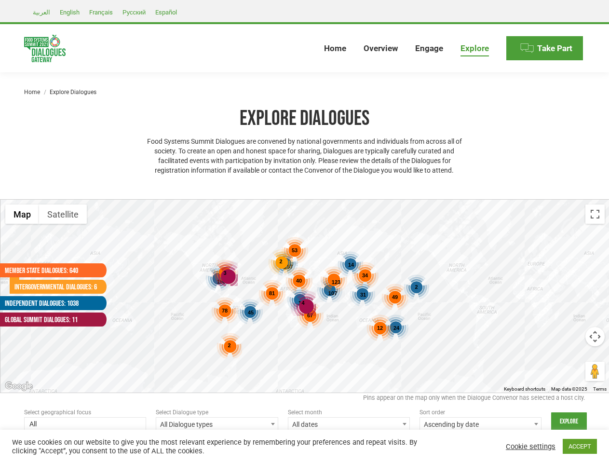 The width and height of the screenshot is (609, 463). Describe the element at coordinates (19, 386) in the screenshot. I see `a: Open this area in Google Maps (opens a new window)` at that location.